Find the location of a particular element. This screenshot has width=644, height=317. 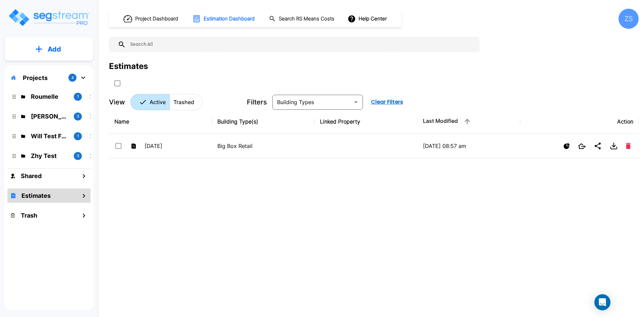

button: Active is located at coordinates (150, 102).